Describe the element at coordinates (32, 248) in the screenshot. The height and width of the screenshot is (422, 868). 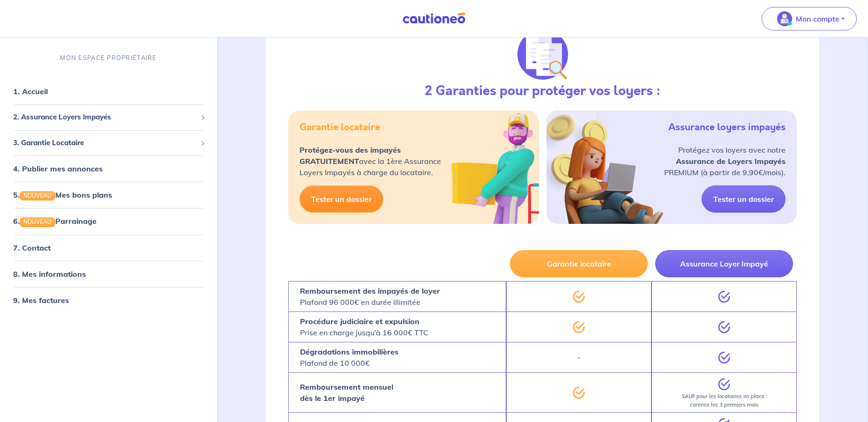
I see `a: 7. Contact` at that location.